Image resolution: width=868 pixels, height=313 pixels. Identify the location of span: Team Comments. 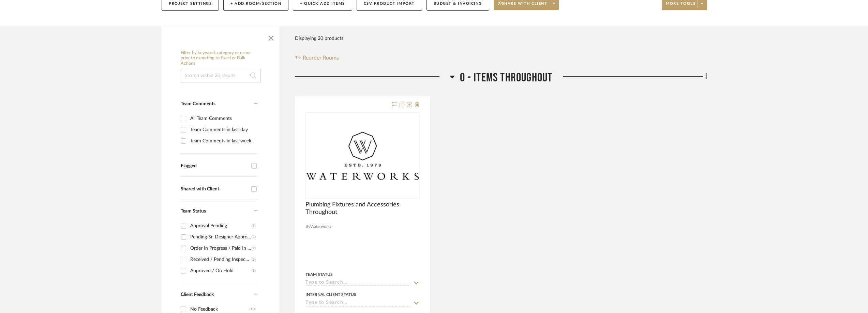
(198, 104).